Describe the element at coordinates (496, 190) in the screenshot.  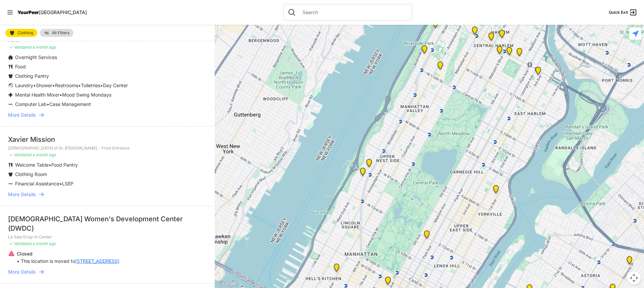
I see `div: Avenue Church` at that location.